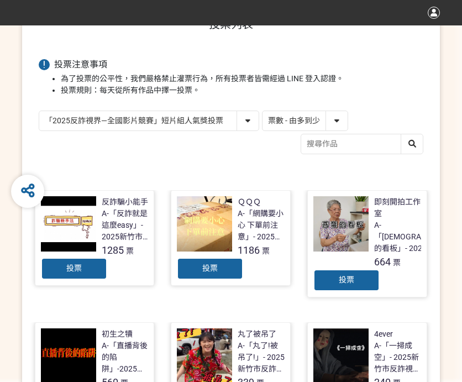 The image size is (462, 382). Describe the element at coordinates (81, 64) in the screenshot. I see `span: 投票注意事項` at that location.